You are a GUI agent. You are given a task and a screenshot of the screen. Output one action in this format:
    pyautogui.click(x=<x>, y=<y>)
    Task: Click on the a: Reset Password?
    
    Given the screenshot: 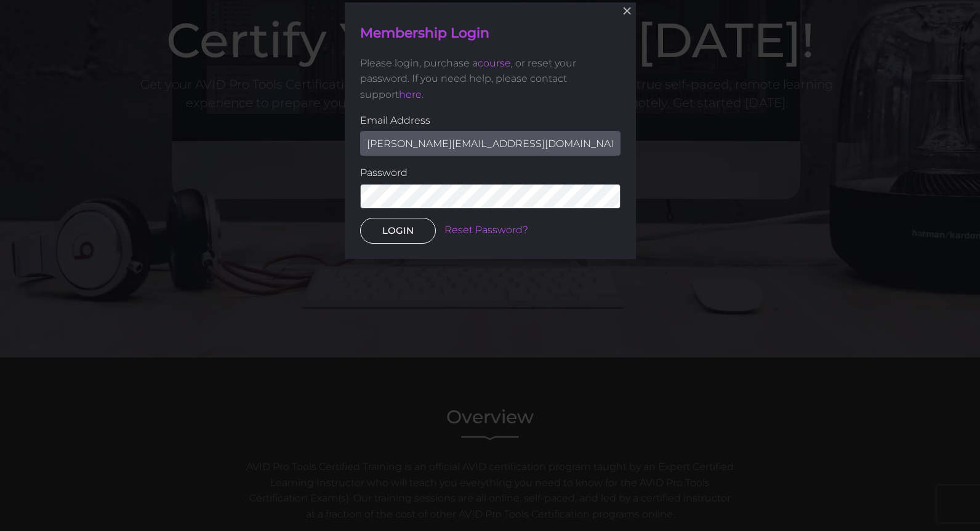 What is the action you would take?
    pyautogui.click(x=486, y=230)
    